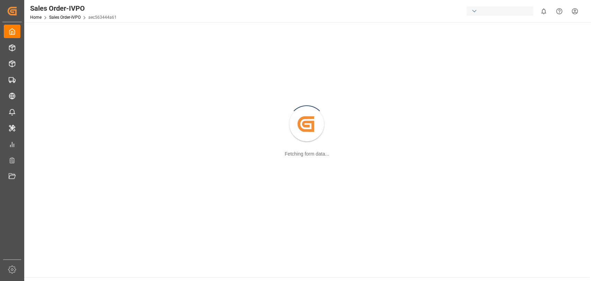 Image resolution: width=591 pixels, height=281 pixels. I want to click on div: Sales Order-IVPO, so click(73, 8).